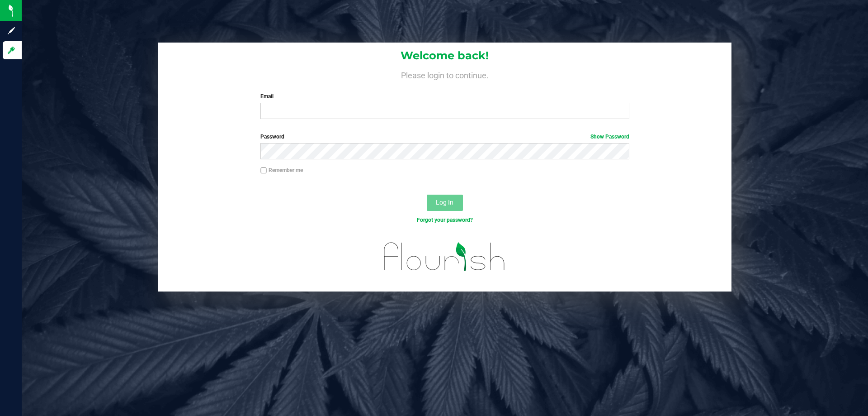  What do you see at coordinates (445, 203) in the screenshot?
I see `button: Log In` at bounding box center [445, 203].